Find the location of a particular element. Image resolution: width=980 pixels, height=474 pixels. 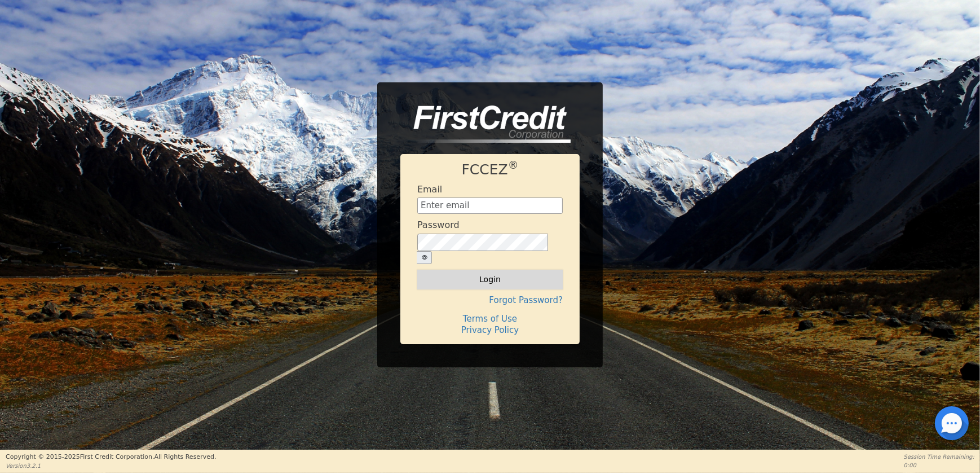

button: Login is located at coordinates (490, 279).